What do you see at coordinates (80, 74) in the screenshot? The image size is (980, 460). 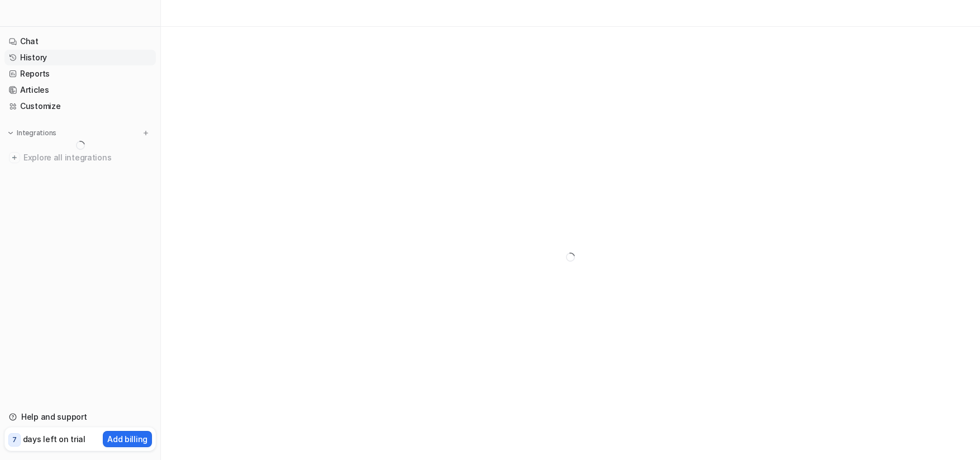 I see `a: Reports` at bounding box center [80, 74].